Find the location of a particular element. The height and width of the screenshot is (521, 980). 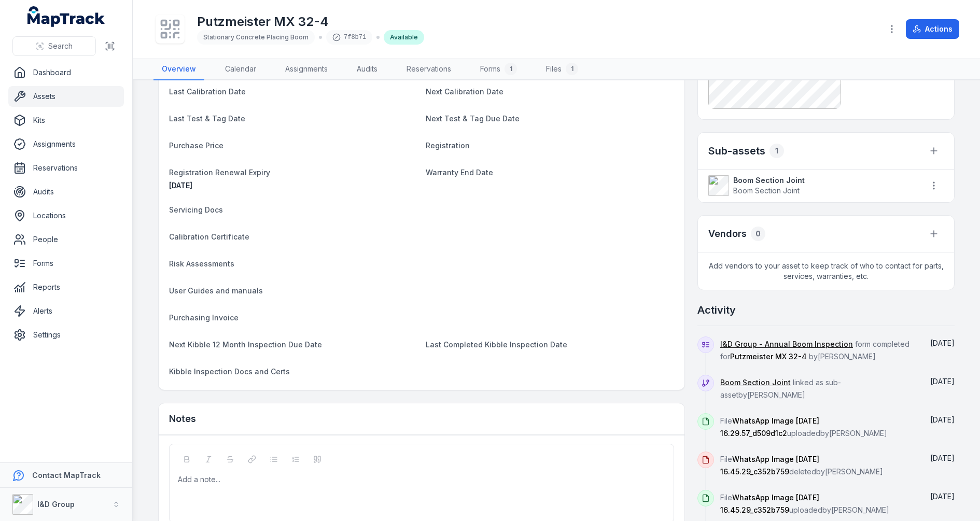

time: 21/08/2025, 12:01:12 pm is located at coordinates (942, 419).